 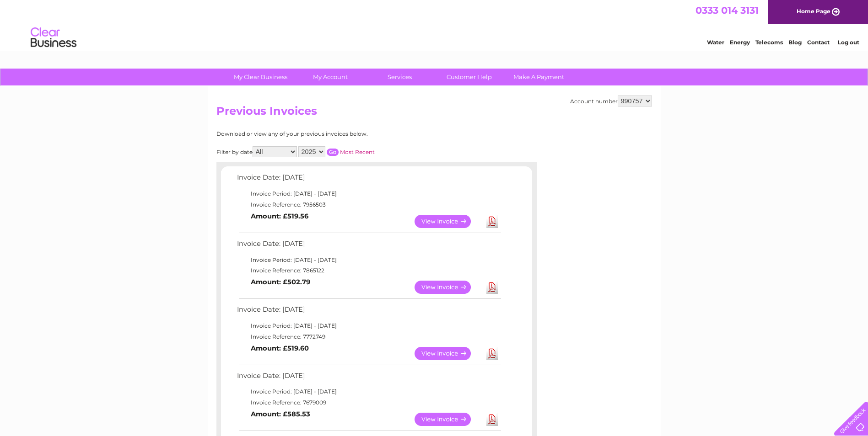 What do you see at coordinates (357, 151) in the screenshot?
I see `a: Most Recent` at bounding box center [357, 151].